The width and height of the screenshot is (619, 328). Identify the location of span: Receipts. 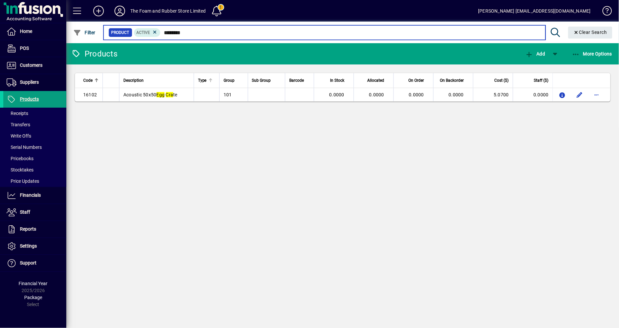
(17, 113).